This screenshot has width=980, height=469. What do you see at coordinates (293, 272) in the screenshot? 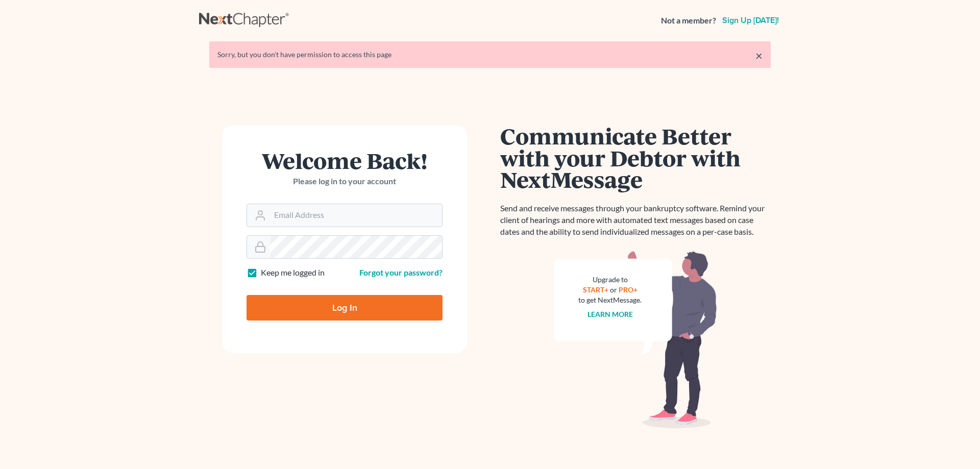
I see `label: Keep me logged in` at bounding box center [293, 272].